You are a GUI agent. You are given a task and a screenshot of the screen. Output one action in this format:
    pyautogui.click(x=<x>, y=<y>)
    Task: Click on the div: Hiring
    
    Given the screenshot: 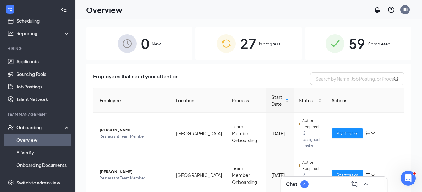 What is the action you would take?
    pyautogui.click(x=38, y=48)
    